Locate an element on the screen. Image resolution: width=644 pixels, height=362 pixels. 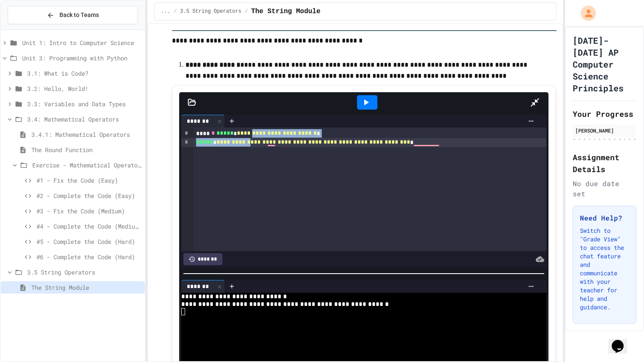
span: Unit 1: Intro to Computer Science is located at coordinates (81, 42).